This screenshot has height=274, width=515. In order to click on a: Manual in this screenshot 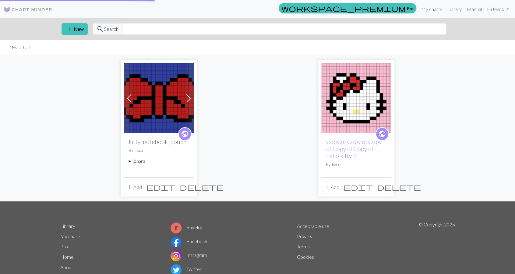, I will do `click(475, 9)`.